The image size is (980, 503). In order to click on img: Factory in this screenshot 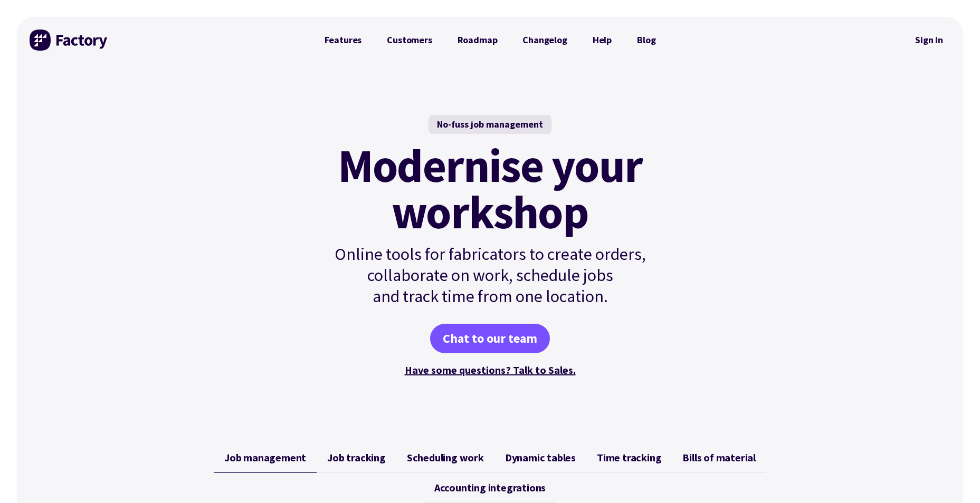, I will do `click(69, 40)`.